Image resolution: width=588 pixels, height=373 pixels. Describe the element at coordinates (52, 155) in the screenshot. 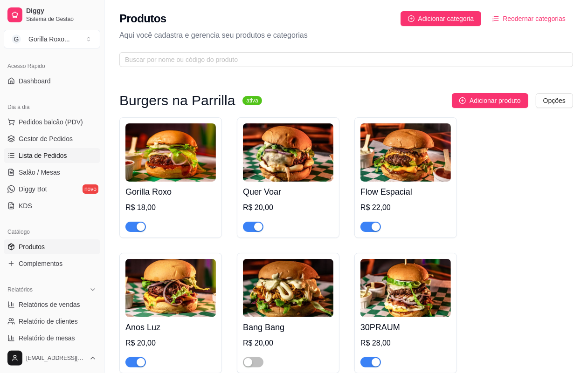

I see `a: Lista de Pedidos` at that location.